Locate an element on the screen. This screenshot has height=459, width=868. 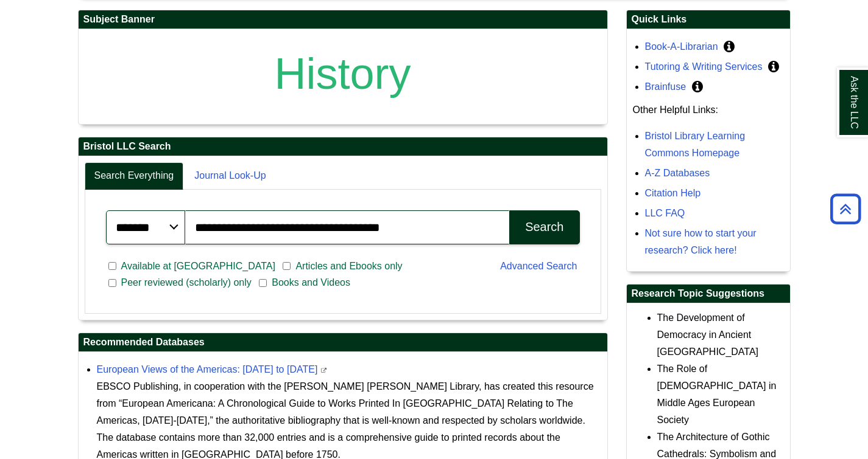
span: History is located at coordinates (343, 74).